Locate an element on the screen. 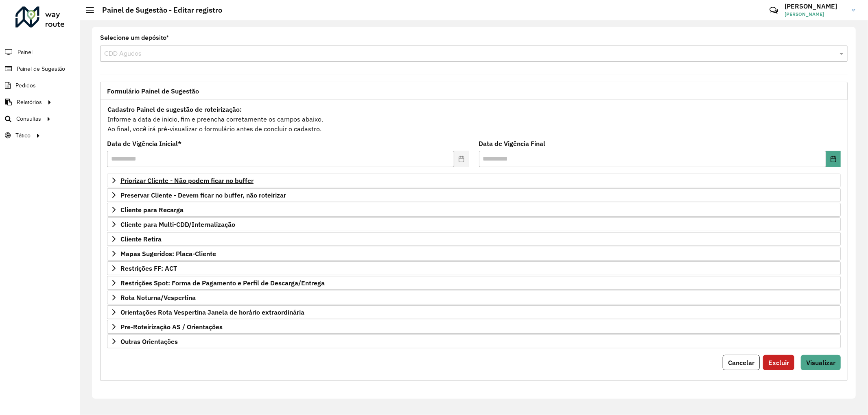 The height and width of the screenshot is (415, 868). span: Pre-Roteirização AS / Orientações is located at coordinates (172, 327).